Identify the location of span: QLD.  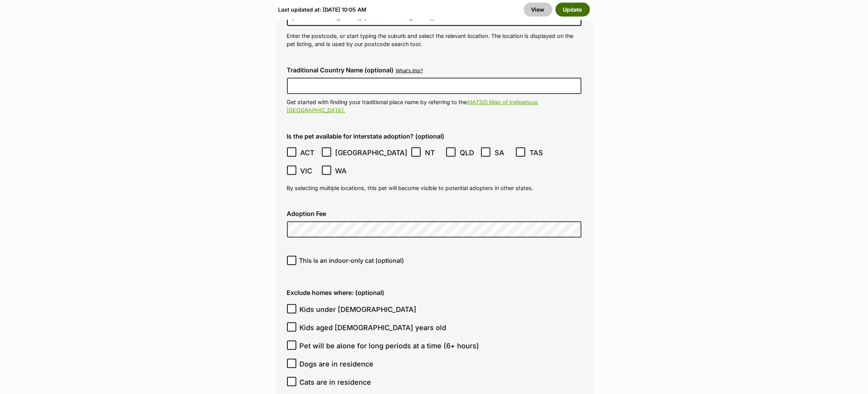
(468, 153).